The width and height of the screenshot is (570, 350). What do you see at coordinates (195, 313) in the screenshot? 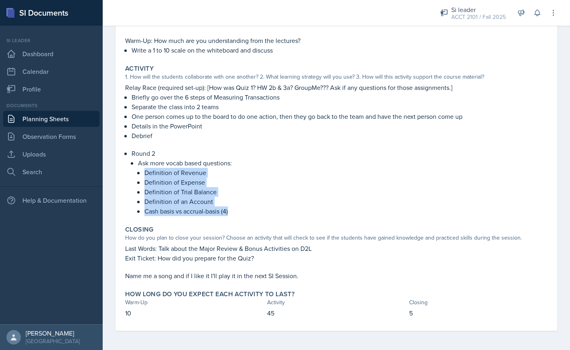
I see `p: 10` at bounding box center [195, 313].